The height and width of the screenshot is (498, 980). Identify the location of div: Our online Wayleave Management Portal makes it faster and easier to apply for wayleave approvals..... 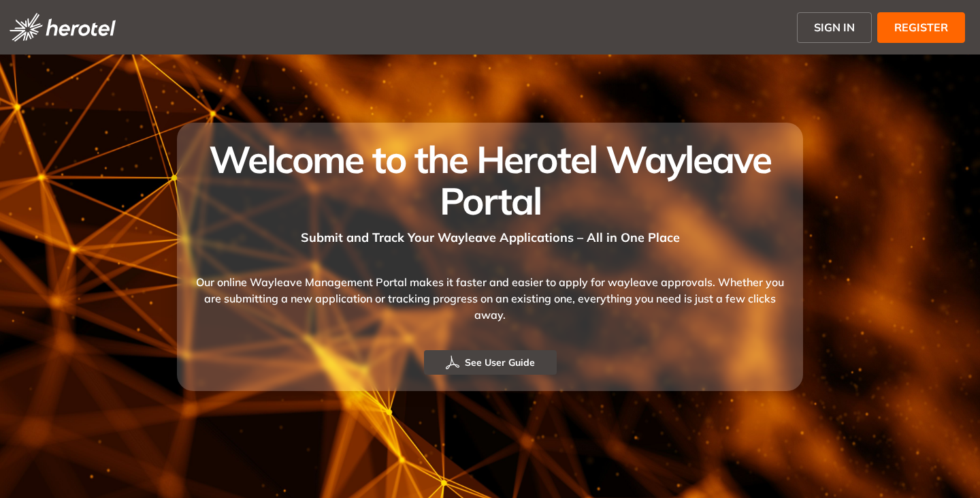
(490, 299).